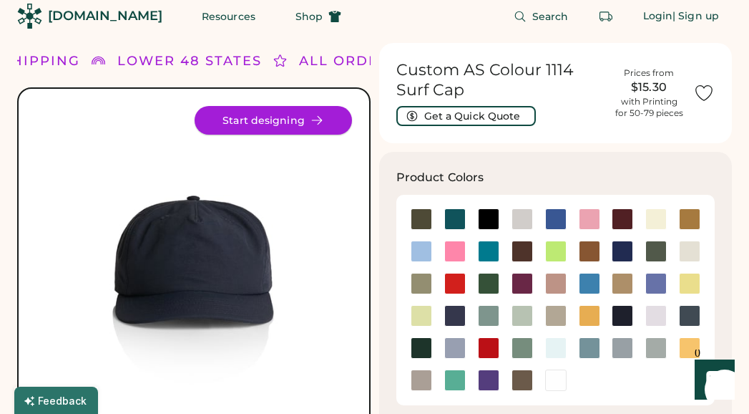  I want to click on div: Login, so click(658, 16).